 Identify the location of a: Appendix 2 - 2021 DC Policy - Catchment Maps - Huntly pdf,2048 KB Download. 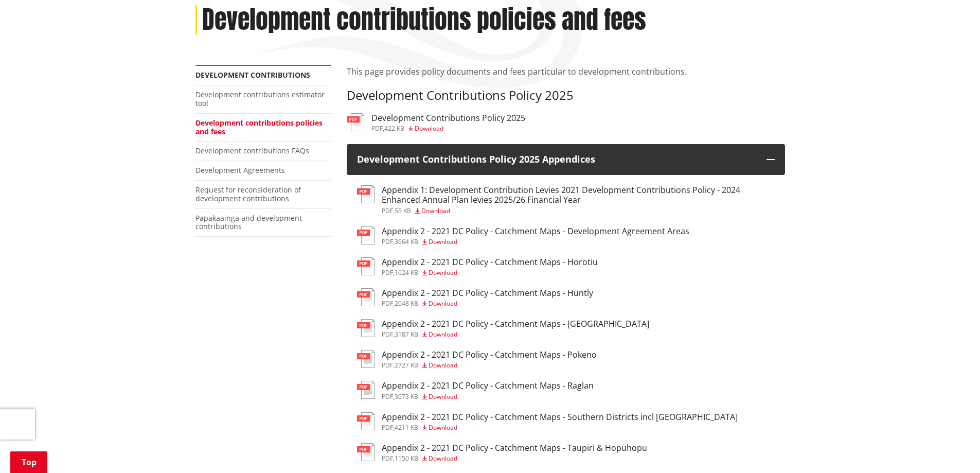
(475, 297).